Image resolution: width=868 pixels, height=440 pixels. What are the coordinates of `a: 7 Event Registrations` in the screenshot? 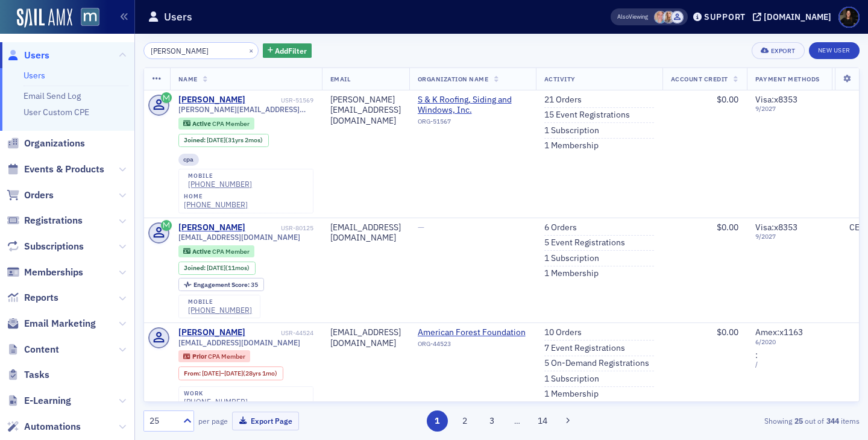 It's located at (584, 349).